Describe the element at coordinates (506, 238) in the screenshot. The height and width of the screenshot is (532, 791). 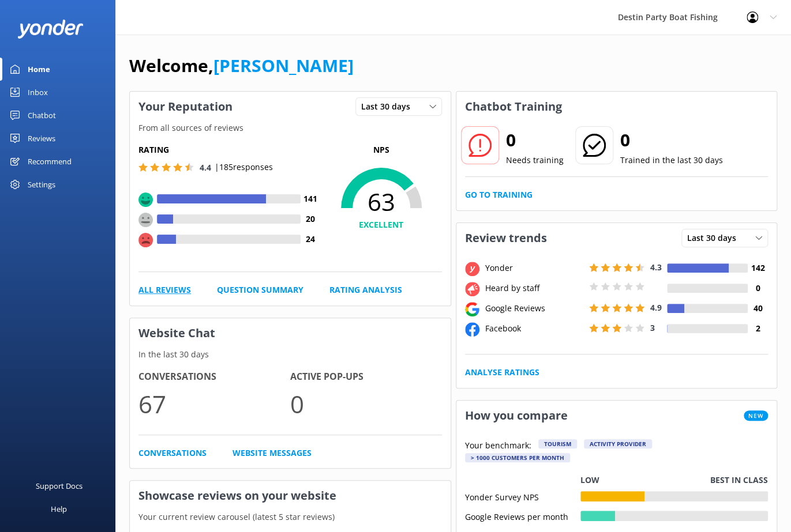
I see `h3: Review trends` at that location.